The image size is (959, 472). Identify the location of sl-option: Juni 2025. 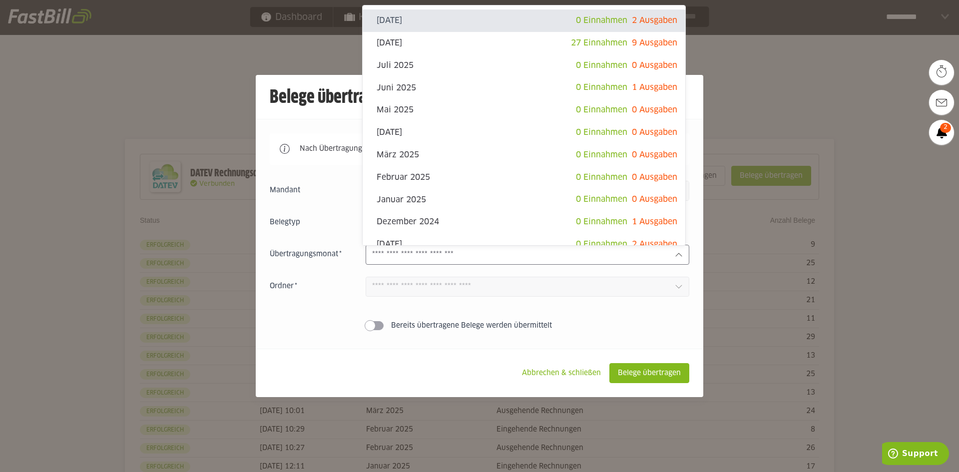
(524, 87).